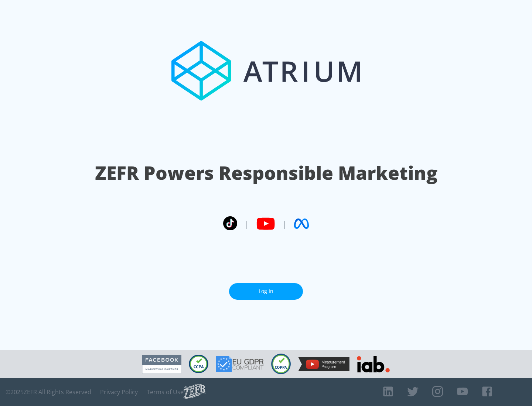 This screenshot has width=532, height=406. Describe the element at coordinates (266, 173) in the screenshot. I see `h1: ZEFR Powers Responsible Marketing` at that location.